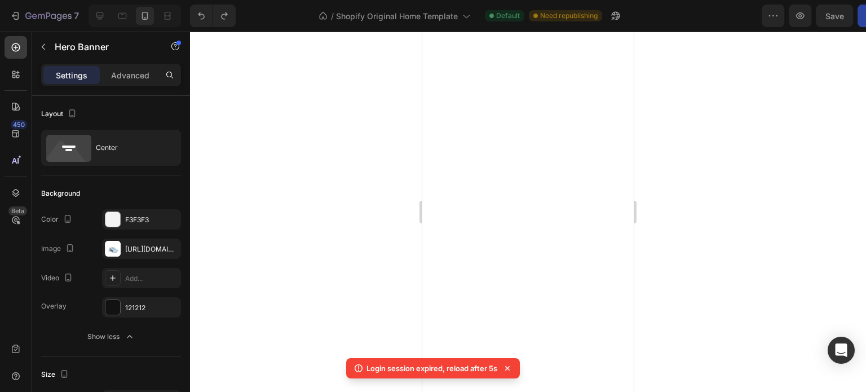 The image size is (866, 392). What do you see at coordinates (768, 16) in the screenshot?
I see `span: Save` at bounding box center [768, 16].